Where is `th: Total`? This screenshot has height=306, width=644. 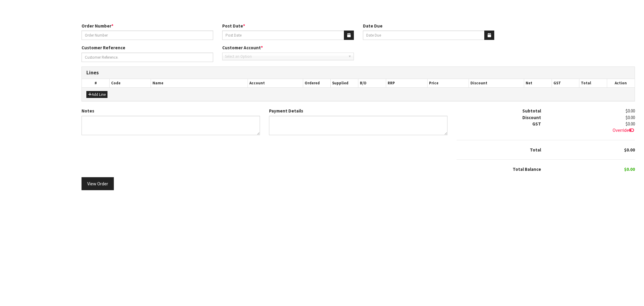 th: Total is located at coordinates (593, 83).